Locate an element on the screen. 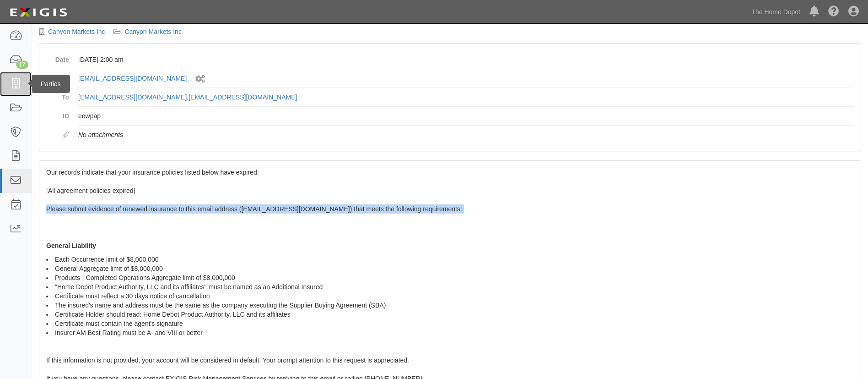 This screenshot has width=868, height=379. i: Sent by system workflow is located at coordinates (200, 78).